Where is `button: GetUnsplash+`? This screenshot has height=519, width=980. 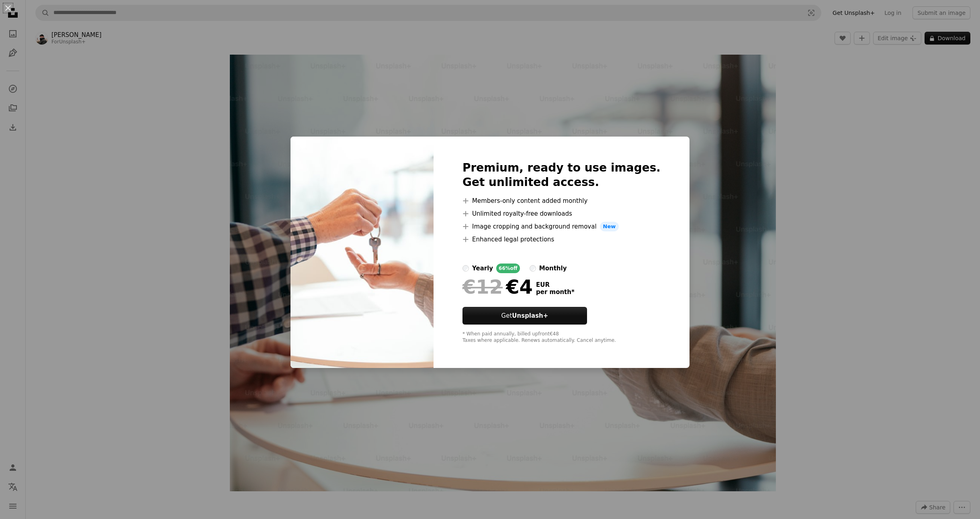 button: GetUnsplash+ is located at coordinates (525, 316).